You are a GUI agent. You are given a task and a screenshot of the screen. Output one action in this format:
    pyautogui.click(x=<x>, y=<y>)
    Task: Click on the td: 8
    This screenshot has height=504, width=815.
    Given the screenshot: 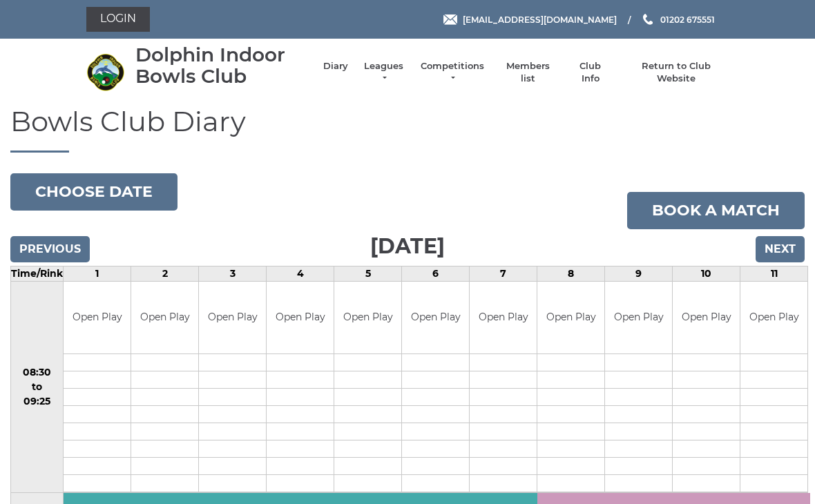 What is the action you would take?
    pyautogui.click(x=571, y=274)
    